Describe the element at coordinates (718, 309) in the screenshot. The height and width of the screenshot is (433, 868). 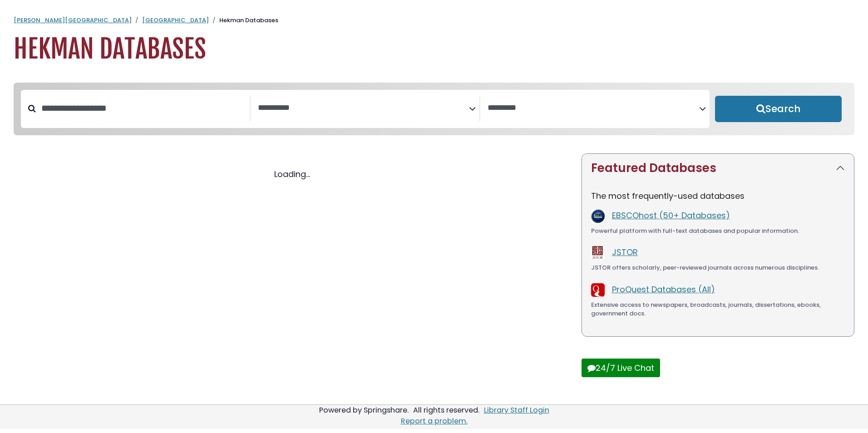
I see `div: Extensive access to newspapers, broadcasts, journals, dissertations, ebooks, government docs.` at that location.